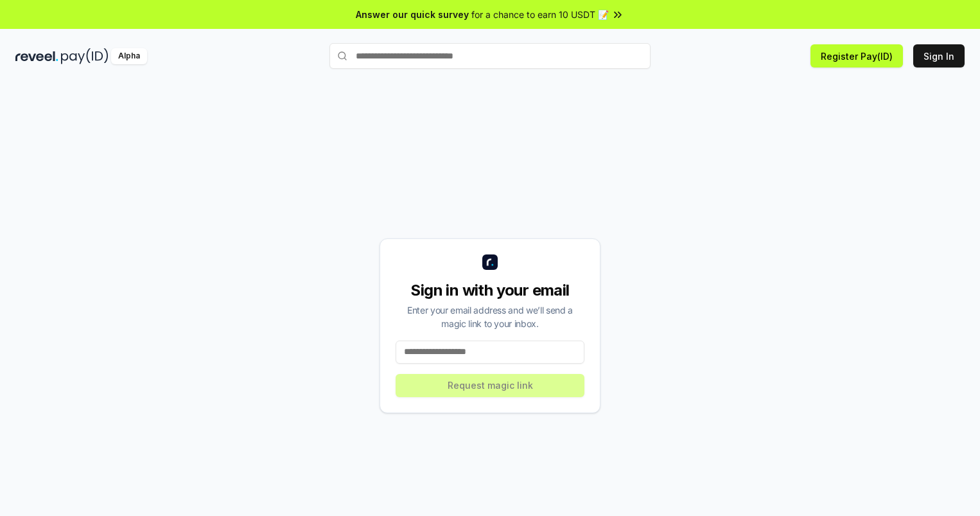 This screenshot has height=516, width=980. Describe the element at coordinates (490, 262) in the screenshot. I see `img: logo_small` at that location.